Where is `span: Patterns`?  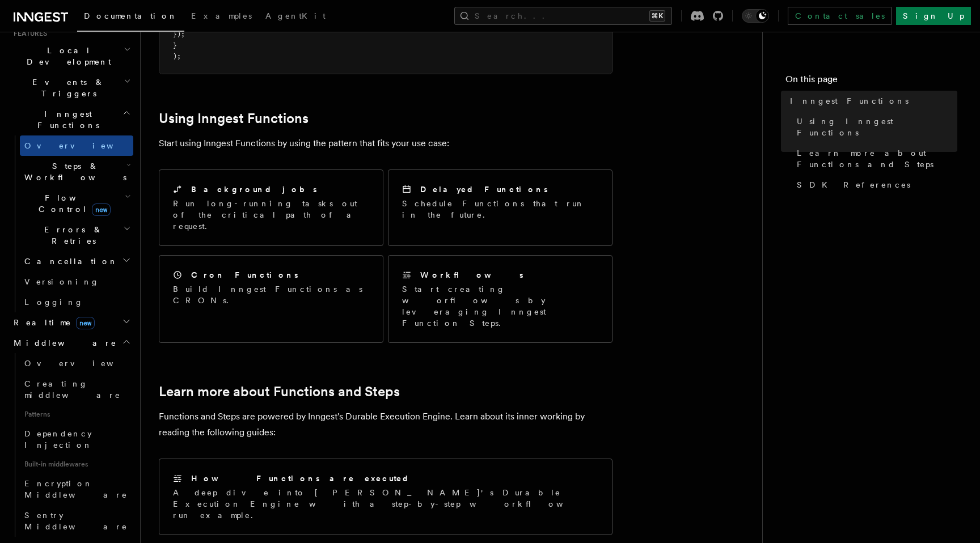 span: Patterns is located at coordinates (76, 414).